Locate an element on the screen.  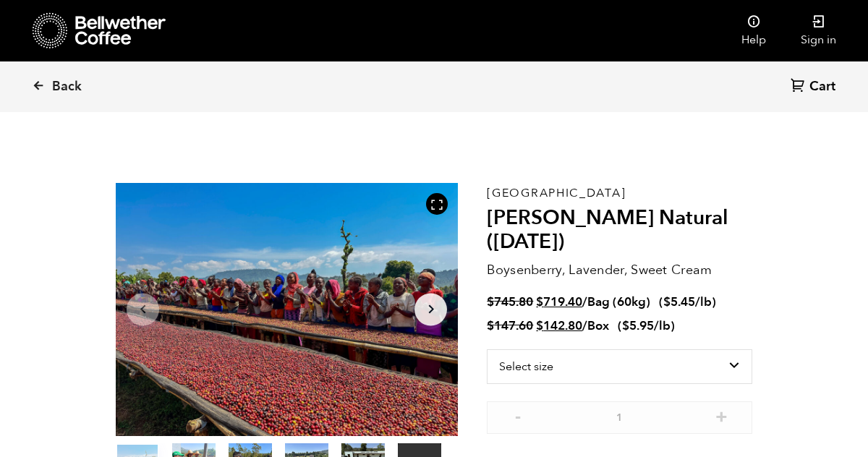
span: Bag (60kg) is located at coordinates (619, 302).